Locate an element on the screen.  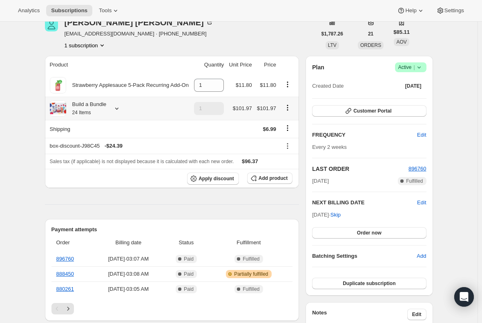
h2: LAST ORDER is located at coordinates (360, 169).